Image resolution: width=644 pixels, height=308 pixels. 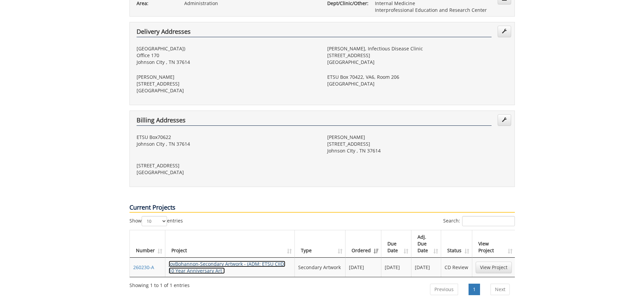 What do you see at coordinates (156, 221) in the screenshot?
I see `label: Show entries` at bounding box center [156, 221].